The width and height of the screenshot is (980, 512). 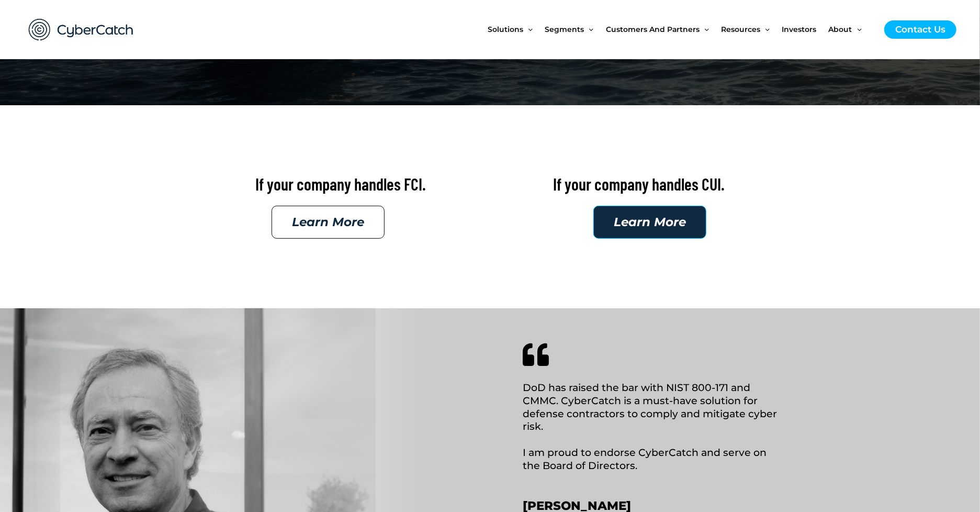 What do you see at coordinates (341, 184) in the screenshot?
I see `h2: If your company handles FCI.` at bounding box center [341, 184].